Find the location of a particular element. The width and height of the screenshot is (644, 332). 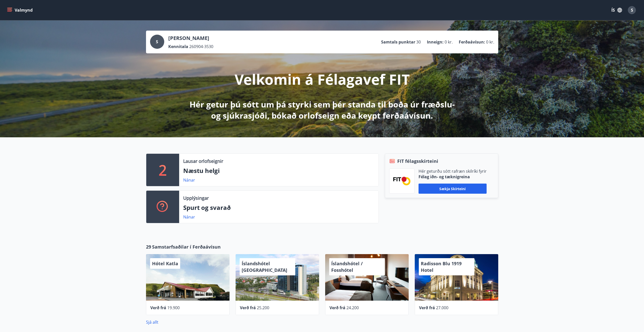

p: Kennitala is located at coordinates (178, 47).